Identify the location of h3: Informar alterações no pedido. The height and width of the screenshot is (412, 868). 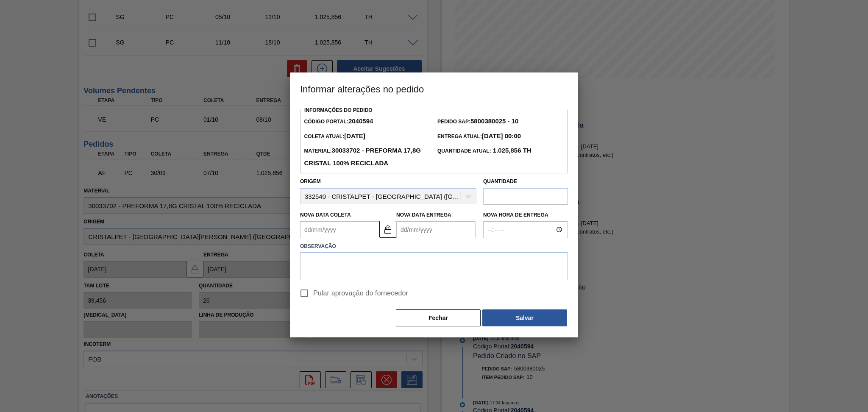
(434, 89).